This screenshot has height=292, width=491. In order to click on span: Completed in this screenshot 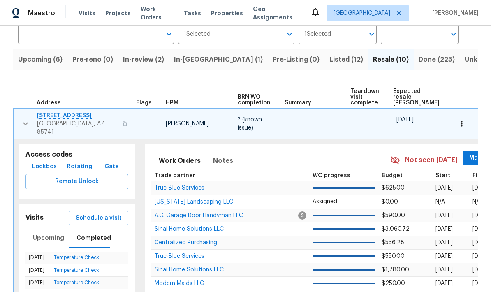, I will do `click(94, 238)`.